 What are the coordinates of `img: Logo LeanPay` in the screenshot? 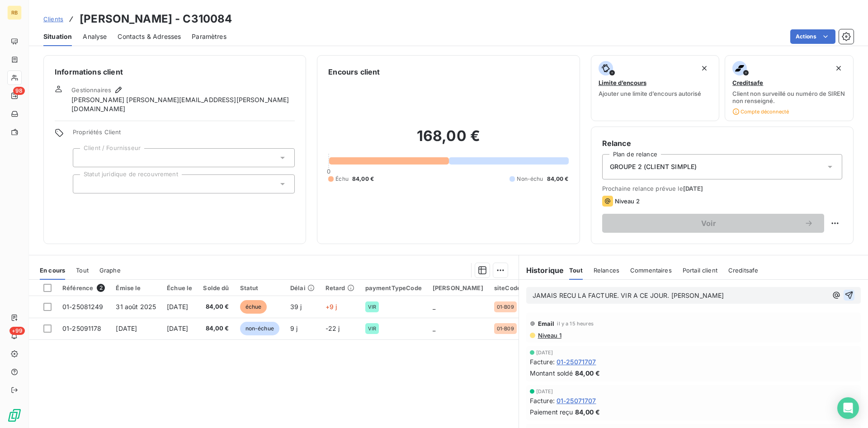 It's located at (14, 416).